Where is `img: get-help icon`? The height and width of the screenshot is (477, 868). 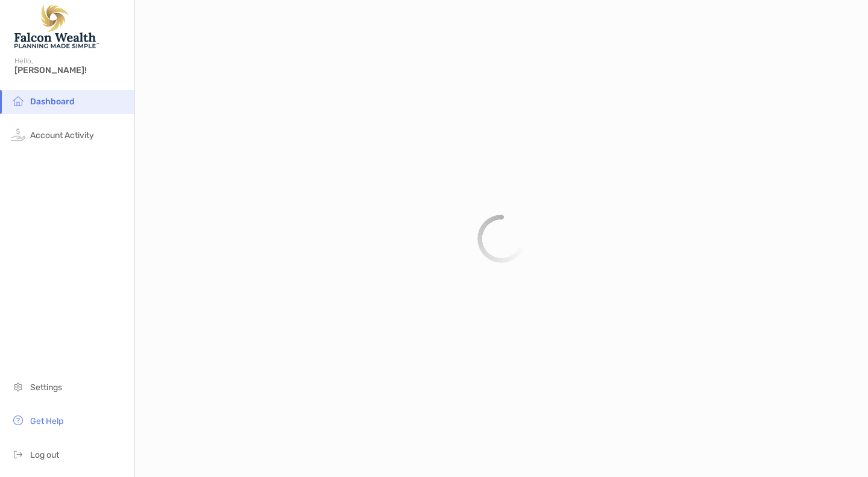 img: get-help icon is located at coordinates (18, 421).